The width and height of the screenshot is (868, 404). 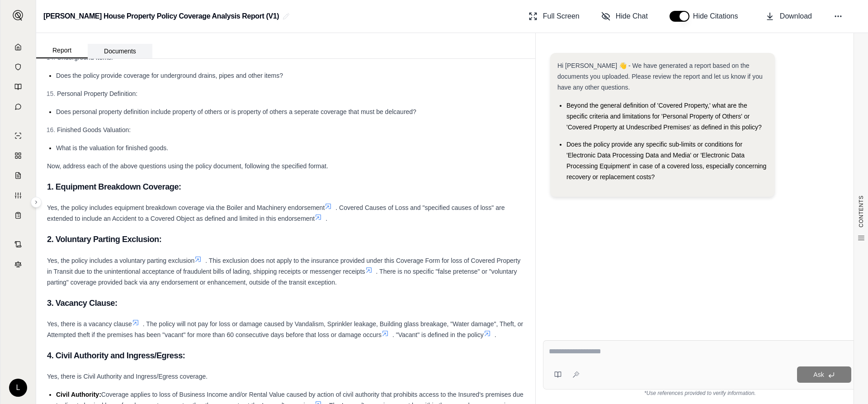 What do you see at coordinates (18, 388) in the screenshot?
I see `div: L` at bounding box center [18, 388].